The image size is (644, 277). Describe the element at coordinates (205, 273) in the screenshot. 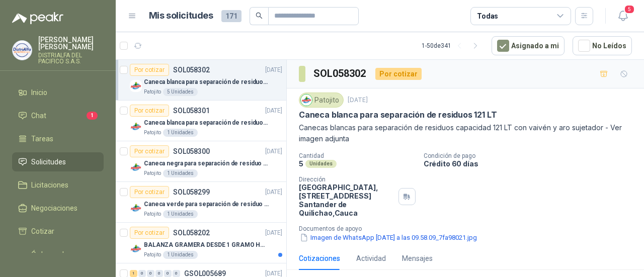

I see `p: GSOL005689` at that location.